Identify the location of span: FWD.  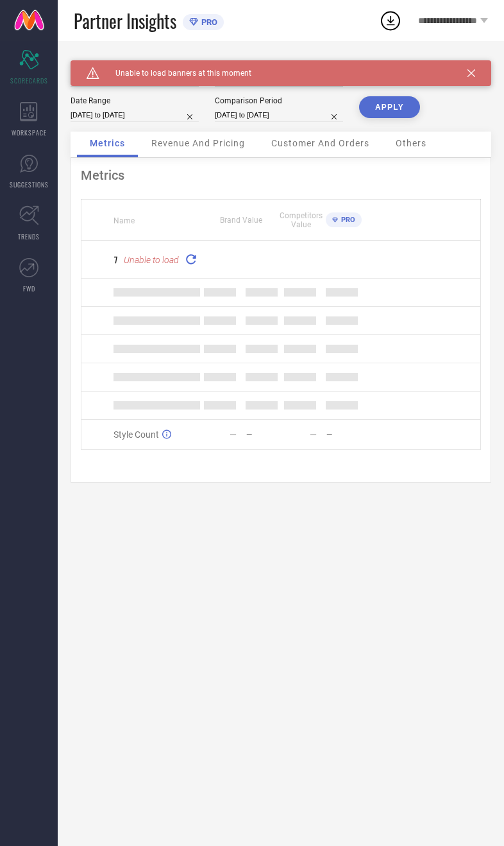
(29, 288).